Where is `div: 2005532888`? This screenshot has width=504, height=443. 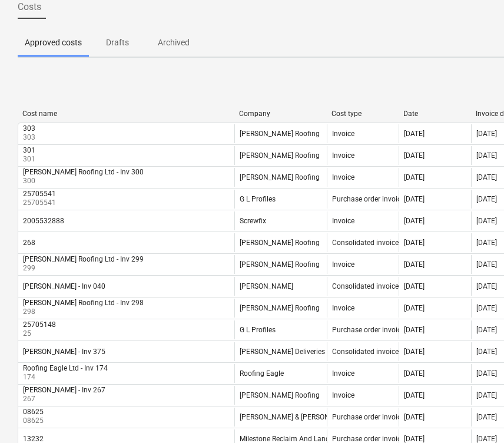
div: 2005532888 is located at coordinates (43, 220).